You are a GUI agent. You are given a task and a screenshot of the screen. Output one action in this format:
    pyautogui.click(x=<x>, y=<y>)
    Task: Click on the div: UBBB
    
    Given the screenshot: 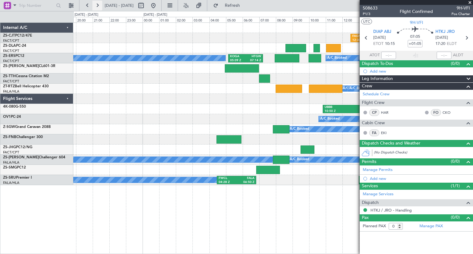 What is the action you would take?
    pyautogui.click(x=372, y=107)
    